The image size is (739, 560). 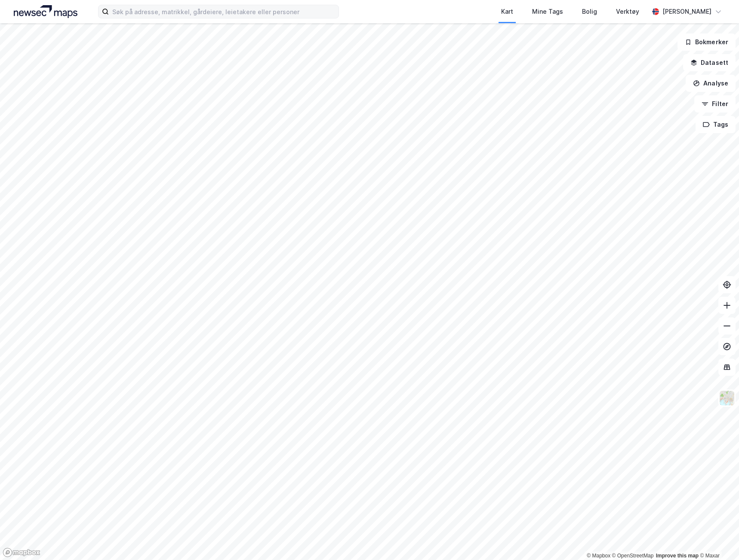 I want to click on button: Datasett, so click(x=709, y=63).